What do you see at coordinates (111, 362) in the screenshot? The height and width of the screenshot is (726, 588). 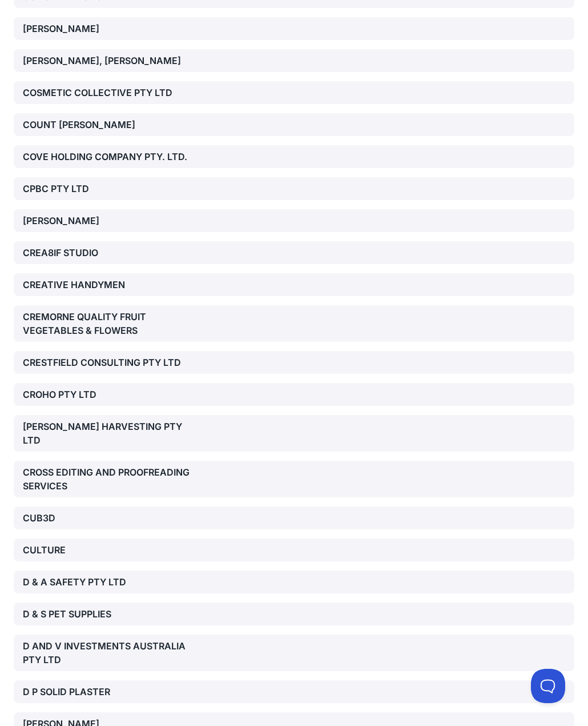 I see `div: CRESTFIELD CONSULTING PTY LTD` at bounding box center [111, 362].